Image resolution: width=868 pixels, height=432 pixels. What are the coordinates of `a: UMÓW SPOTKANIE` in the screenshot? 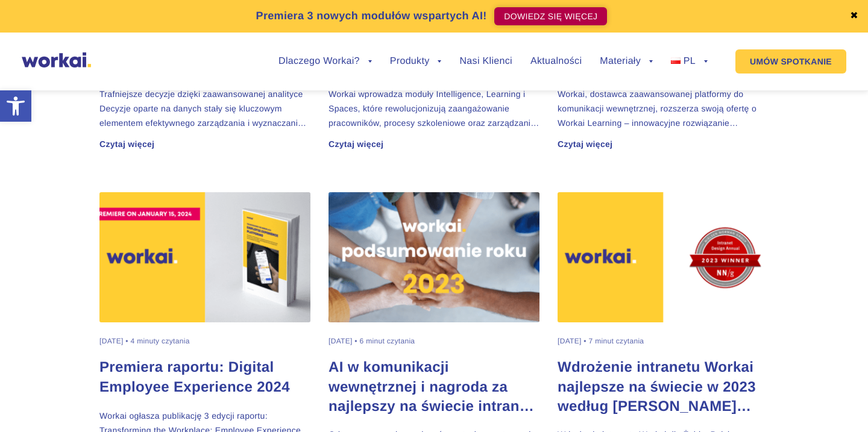 It's located at (790, 61).